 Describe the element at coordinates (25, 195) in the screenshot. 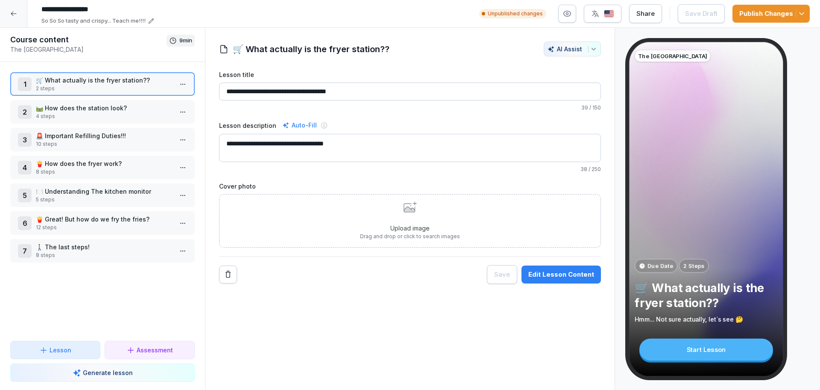

I see `div: 5` at that location.